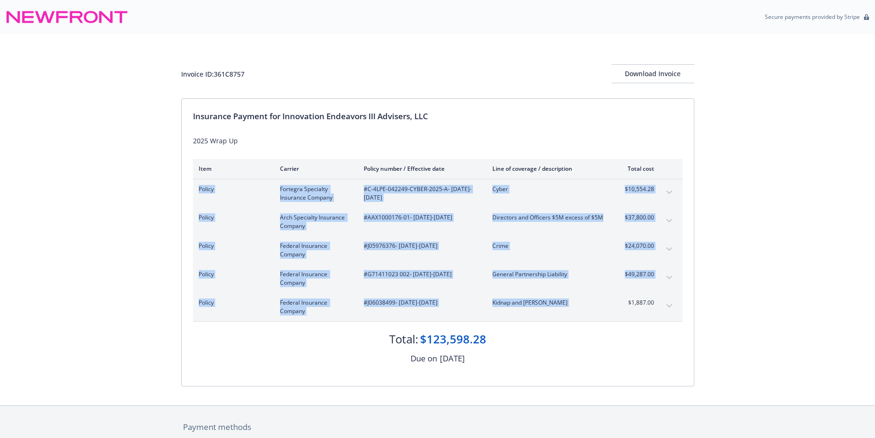 Image resolution: width=875 pixels, height=438 pixels. Describe the element at coordinates (437, 140) in the screenshot. I see `div: 2025 Wrap Up` at that location.